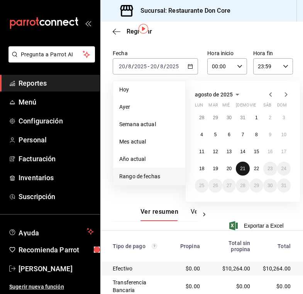 The height and width of the screenshot is (294, 303). Describe the element at coordinates (132, 31) in the screenshot. I see `button: Regresar` at that location.